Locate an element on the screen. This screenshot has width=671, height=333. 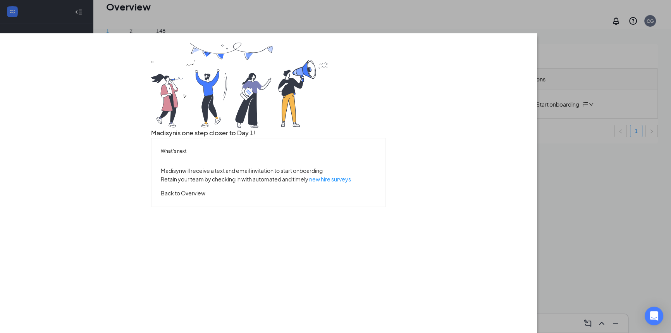
button: Back to Overview is located at coordinates (183, 193).